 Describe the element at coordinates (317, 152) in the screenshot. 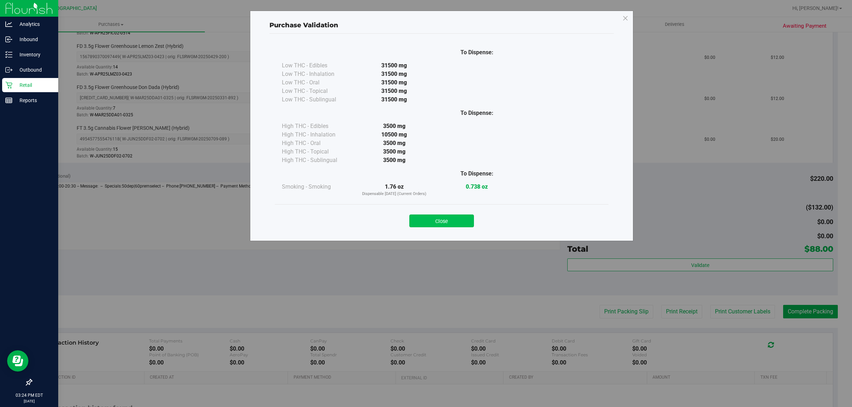

I see `div: High THC - Topical` at that location.